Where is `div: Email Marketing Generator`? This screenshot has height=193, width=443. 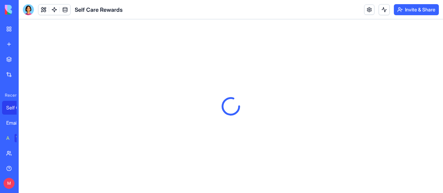
div: Email Marketing Generator is located at coordinates (16, 123).